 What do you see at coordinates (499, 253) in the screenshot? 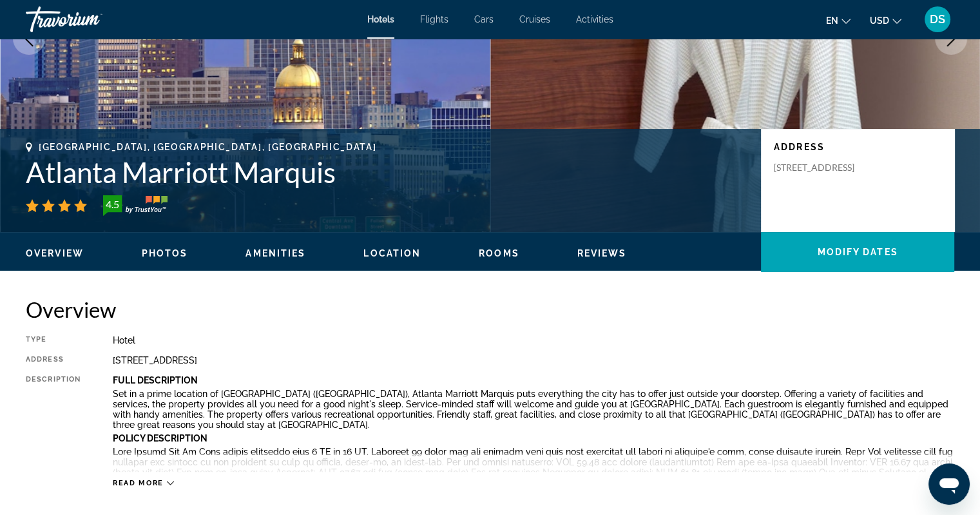
I see `button: Rooms` at bounding box center [499, 253].